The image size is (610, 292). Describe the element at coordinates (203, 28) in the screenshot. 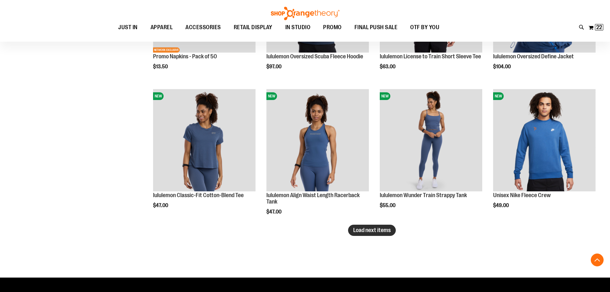

I see `a: ACCESSORIES` at that location.